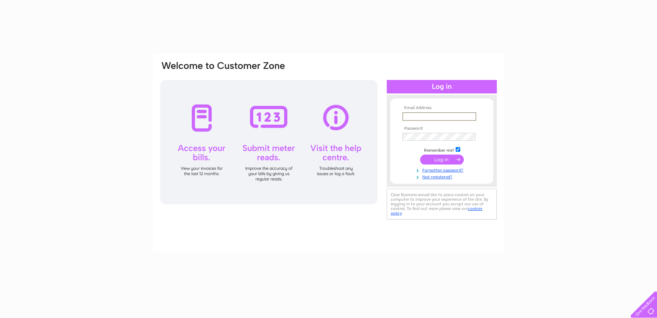 This screenshot has width=657, height=318. Describe the element at coordinates (443, 176) in the screenshot. I see `a: Not registered?` at that location.